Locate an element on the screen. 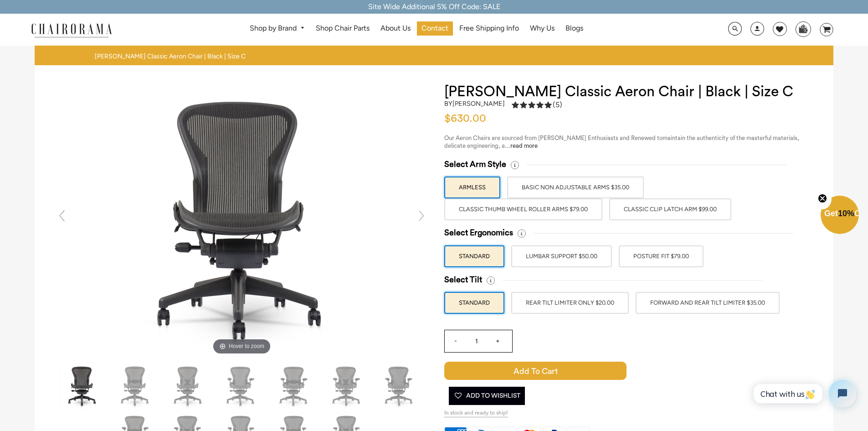  button: Add to Cart is located at coordinates (574, 371).